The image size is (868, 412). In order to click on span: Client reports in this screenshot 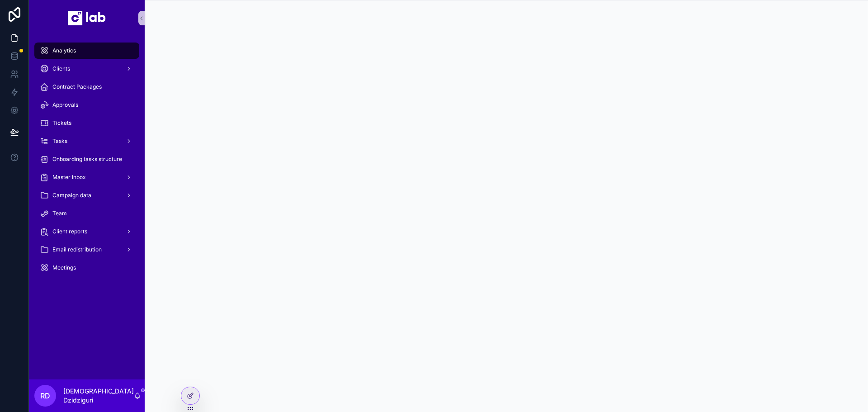, I will do `click(70, 232)`.